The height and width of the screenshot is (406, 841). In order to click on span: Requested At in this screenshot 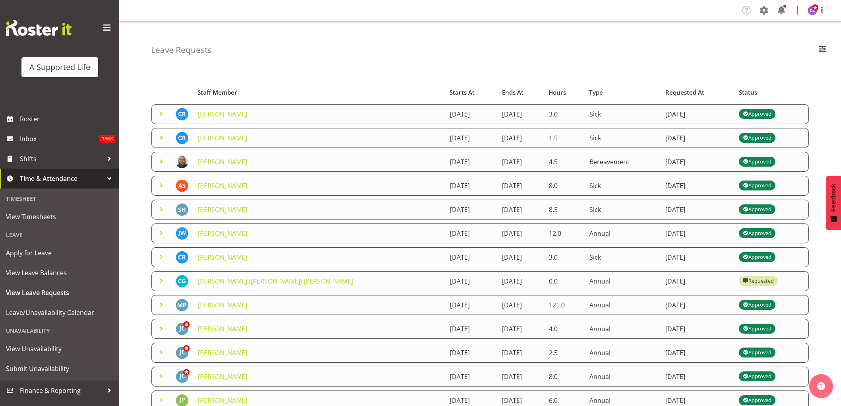, I will do `click(685, 92)`.